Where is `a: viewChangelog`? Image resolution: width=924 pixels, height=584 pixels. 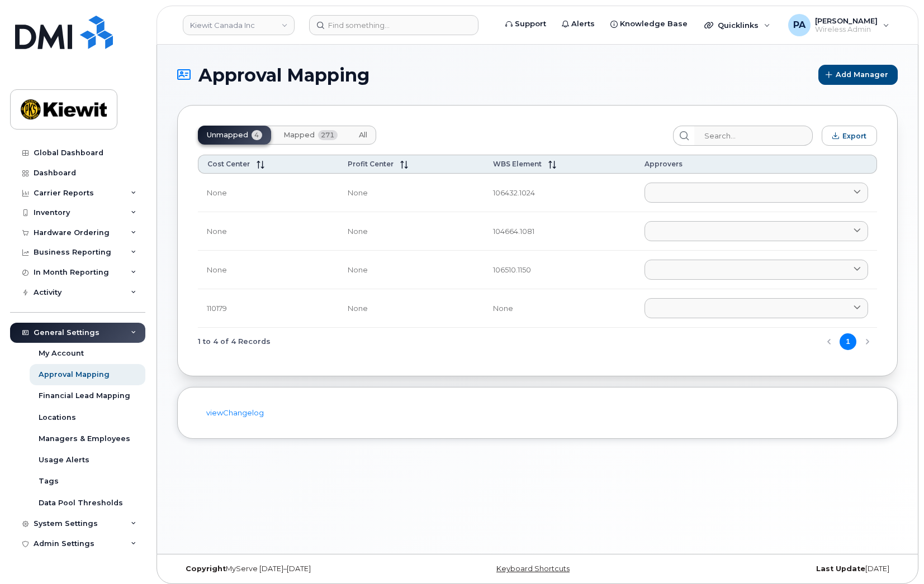 a: viewChangelog is located at coordinates (235, 413).